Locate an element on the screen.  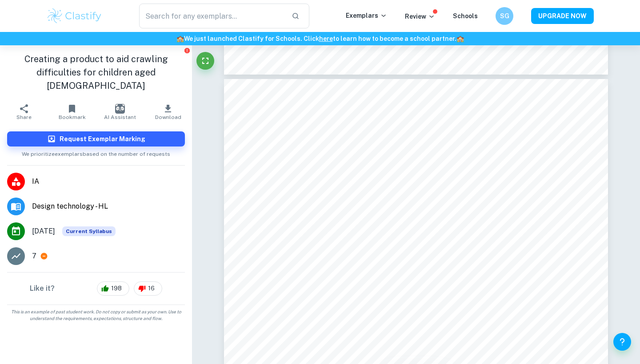
span: 198 is located at coordinates (116, 288).